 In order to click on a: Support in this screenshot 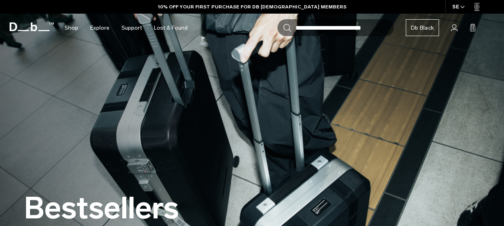, I will do `click(132, 28)`.